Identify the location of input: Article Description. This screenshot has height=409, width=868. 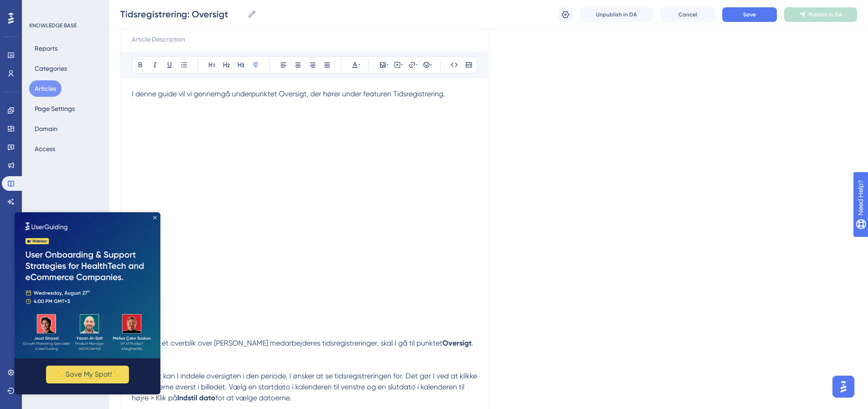
(304, 39).